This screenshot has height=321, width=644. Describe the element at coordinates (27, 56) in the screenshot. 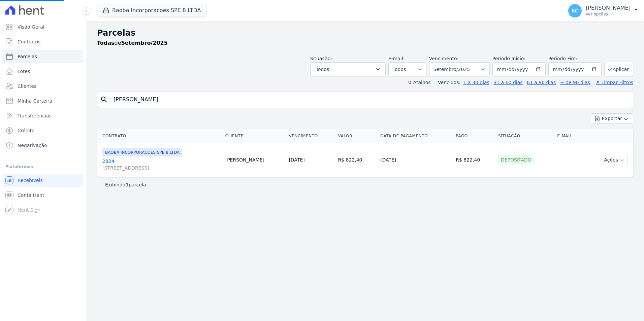

I see `span: Parcelas` at that location.